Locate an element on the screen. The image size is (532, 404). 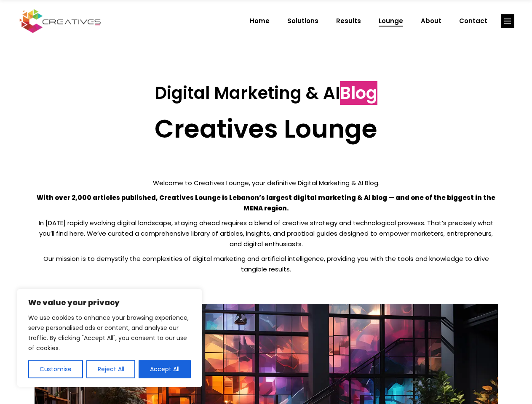
button: Reject All is located at coordinates (111, 369).